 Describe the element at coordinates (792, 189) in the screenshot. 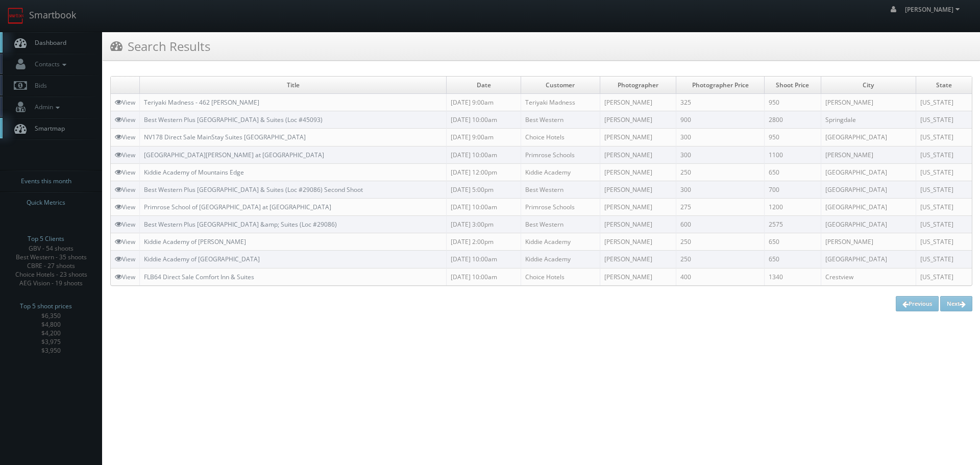

I see `td: 700` at that location.